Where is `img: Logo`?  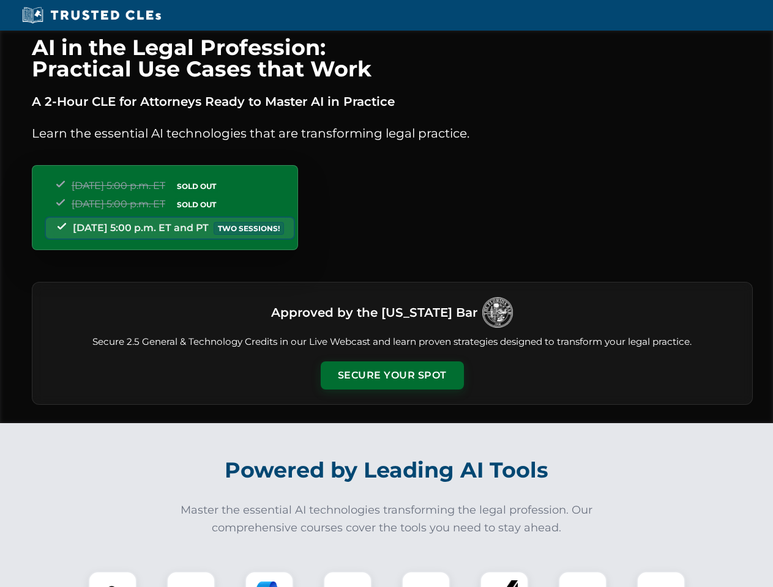 img: Logo is located at coordinates (497, 313).